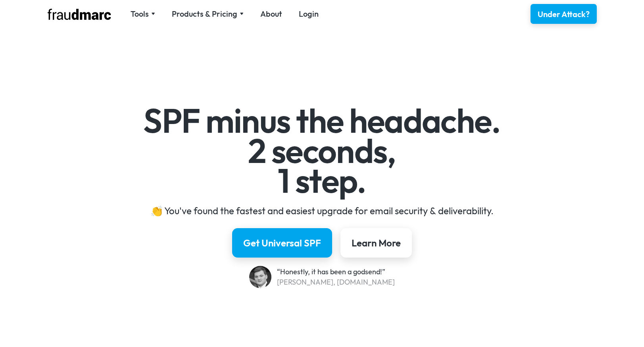  What do you see at coordinates (376, 243) in the screenshot?
I see `div: Learn More` at bounding box center [376, 243].